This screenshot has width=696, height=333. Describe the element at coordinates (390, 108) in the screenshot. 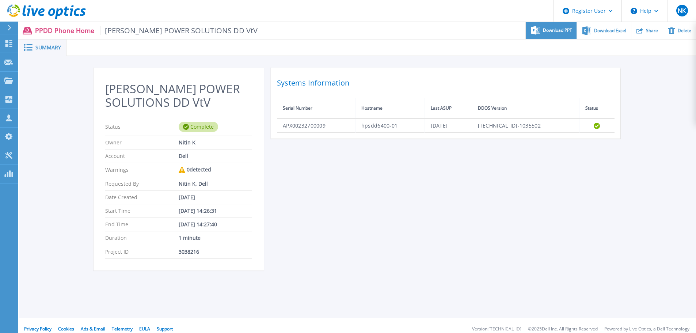

I see `th: Hostname` at that location.